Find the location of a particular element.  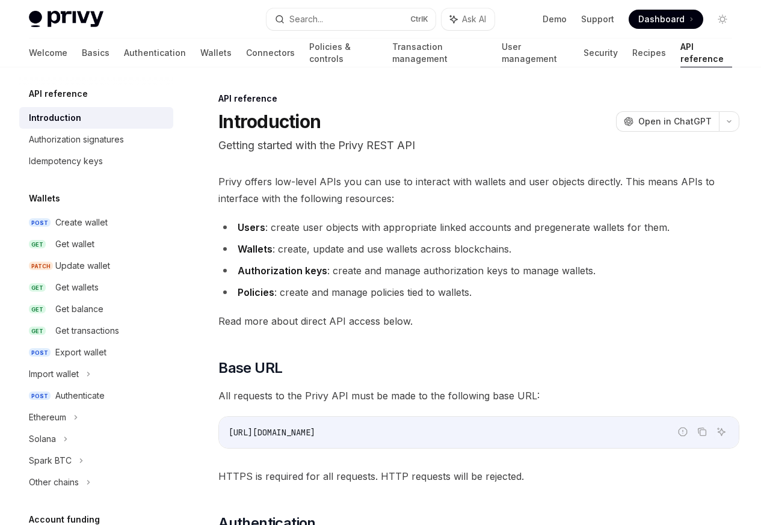

strong: Wallets is located at coordinates (255, 249).